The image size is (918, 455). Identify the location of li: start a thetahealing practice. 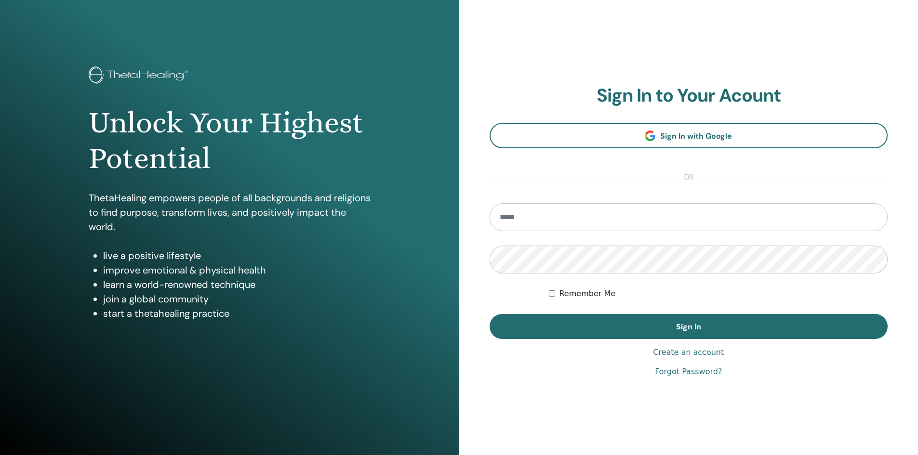
(237, 314).